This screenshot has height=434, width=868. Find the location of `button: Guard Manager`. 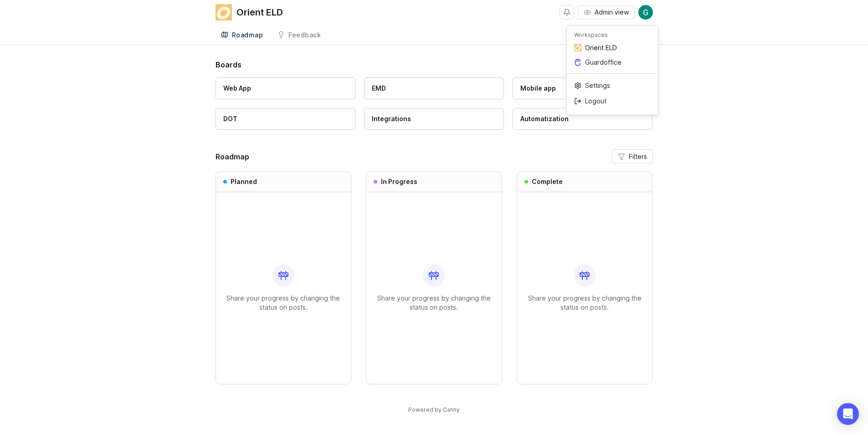

button: Guard Manager is located at coordinates (646, 12).